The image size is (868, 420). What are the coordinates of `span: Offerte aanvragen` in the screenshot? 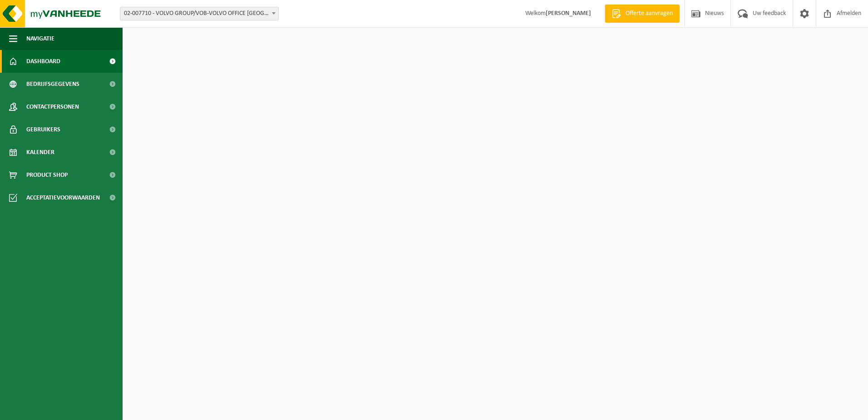 It's located at (649, 14).